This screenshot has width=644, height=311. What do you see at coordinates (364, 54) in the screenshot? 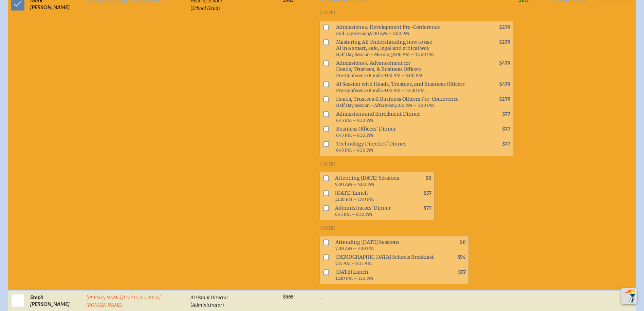
I see `span: Half Day Session - Morning,` at bounding box center [364, 54].